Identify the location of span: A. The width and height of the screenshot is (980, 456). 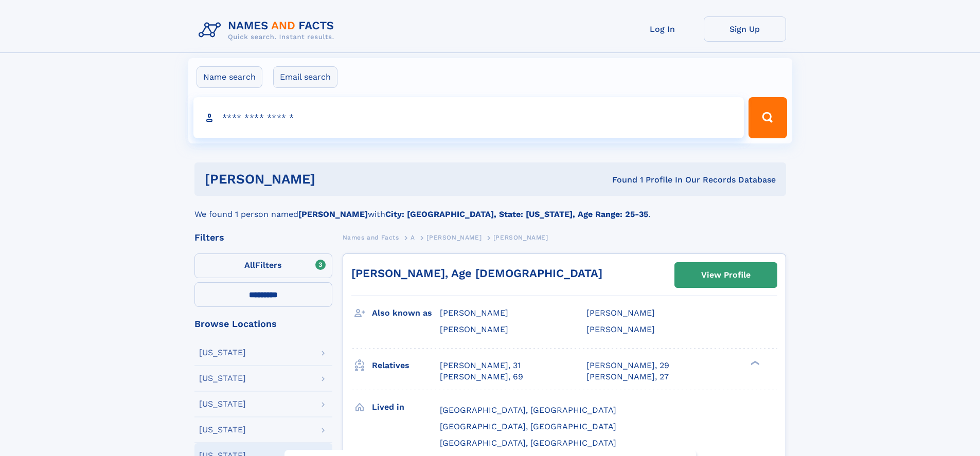
(412, 238).